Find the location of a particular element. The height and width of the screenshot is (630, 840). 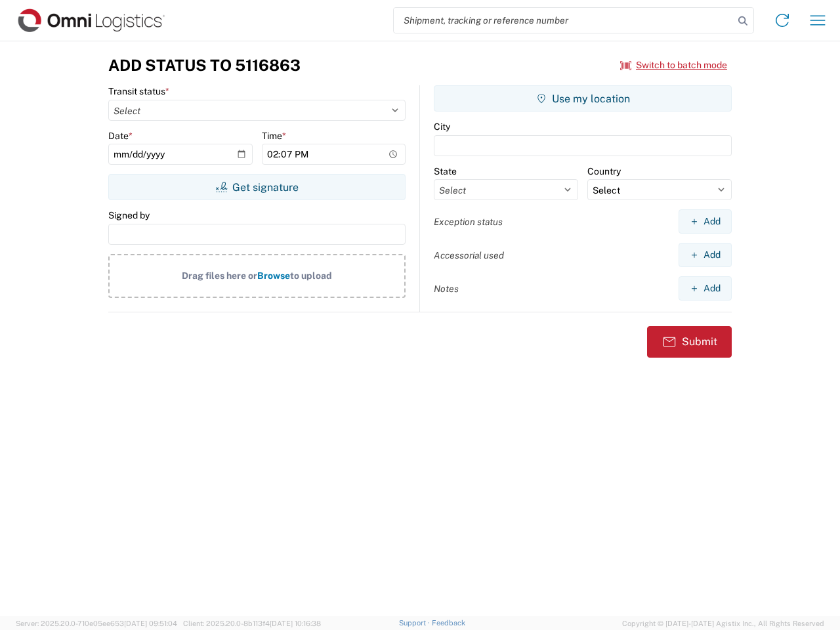

label: Country is located at coordinates (604, 171).